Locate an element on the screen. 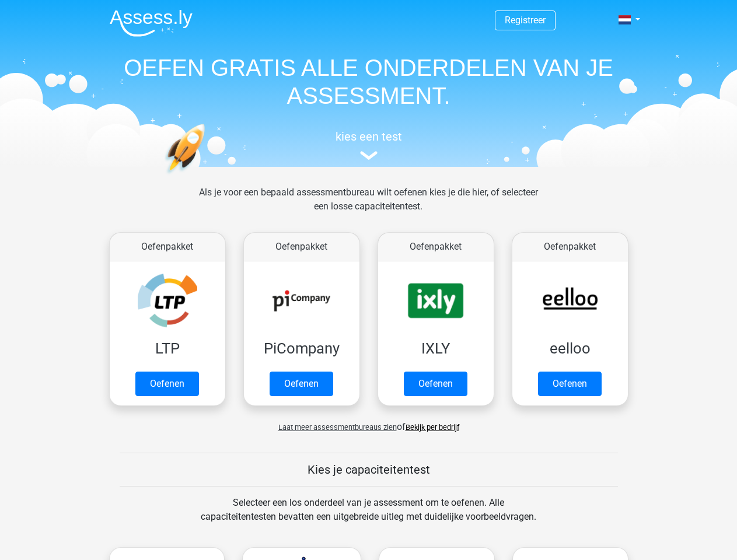 The width and height of the screenshot is (737, 560). a: Bekijk per bedrijf is located at coordinates (433, 427).